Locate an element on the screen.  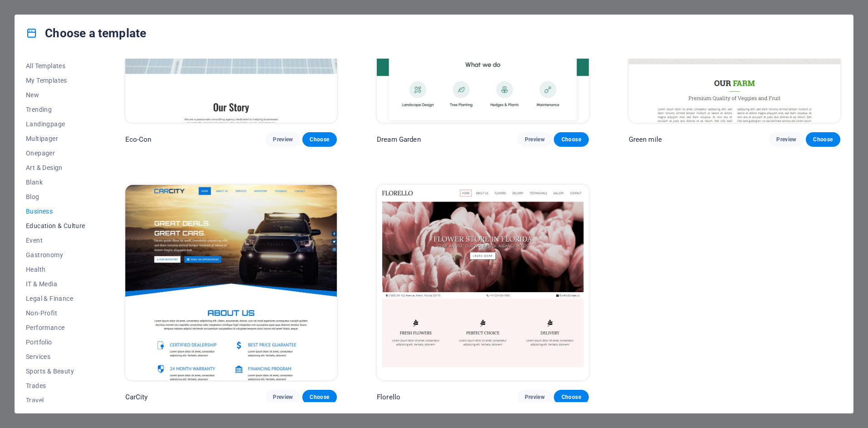
p: Green mile is located at coordinates (645, 139).